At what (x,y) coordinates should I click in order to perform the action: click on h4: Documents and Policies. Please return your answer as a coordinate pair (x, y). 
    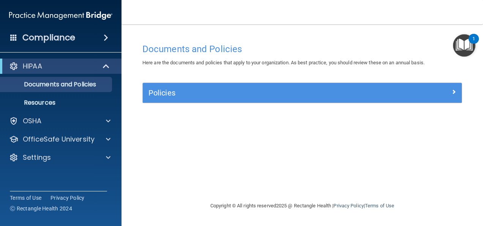
    Looking at the image, I should click on (303, 49).